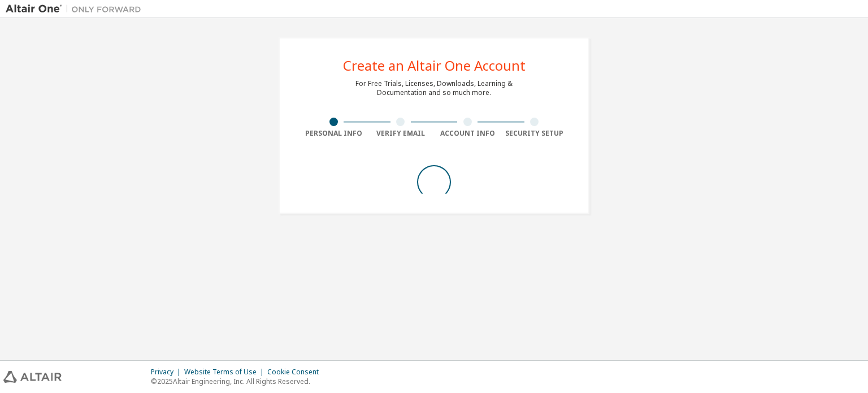  What do you see at coordinates (32, 376) in the screenshot?
I see `img: altair_logo.svg` at bounding box center [32, 376].